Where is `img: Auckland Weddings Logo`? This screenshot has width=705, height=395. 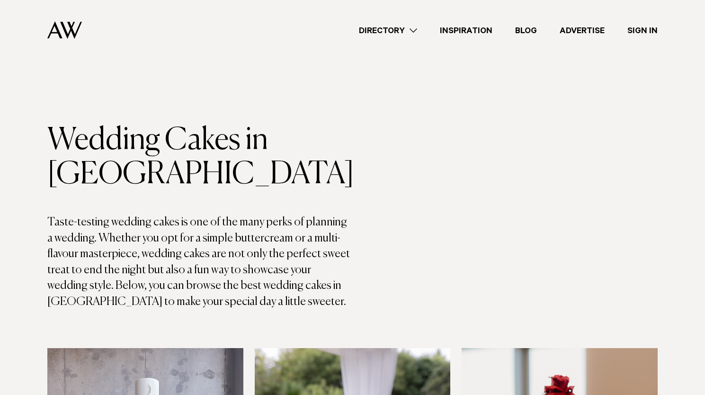 img: Auckland Weddings Logo is located at coordinates (64, 30).